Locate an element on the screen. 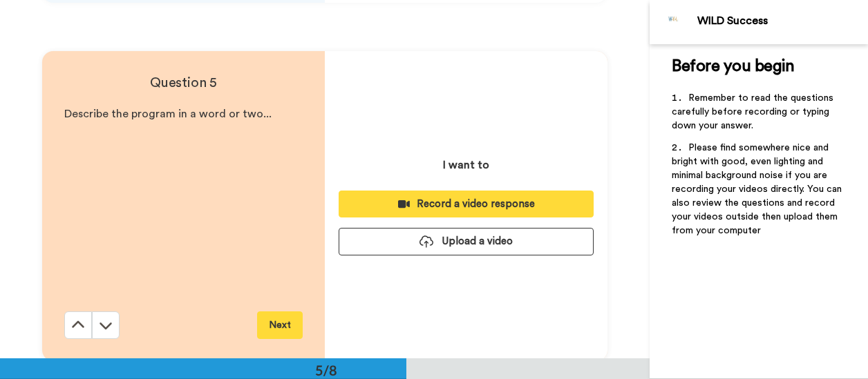 This screenshot has height=379, width=868. img: Profile Image is located at coordinates (674, 22).